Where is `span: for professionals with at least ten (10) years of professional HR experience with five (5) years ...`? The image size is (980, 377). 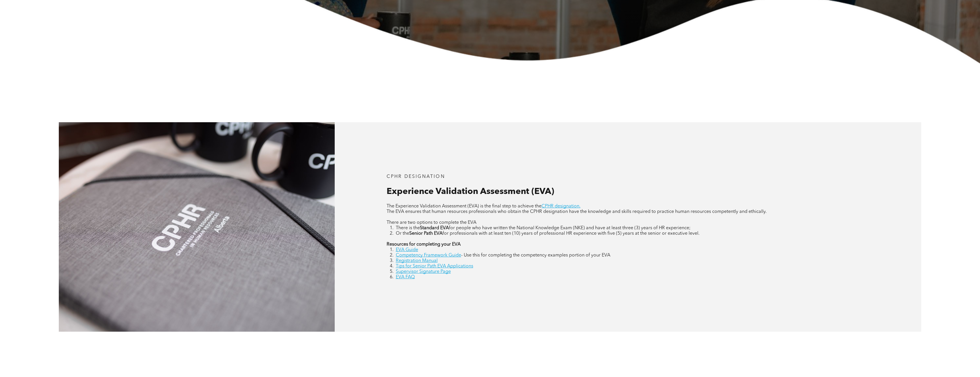 span: for professionals with at least ten (10) years of professional HR experience with five (5) years ... is located at coordinates (571, 234).